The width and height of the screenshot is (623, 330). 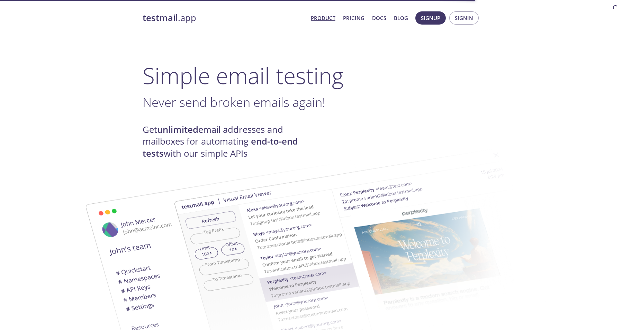 I want to click on span: Never send broken emails again!, so click(x=234, y=102).